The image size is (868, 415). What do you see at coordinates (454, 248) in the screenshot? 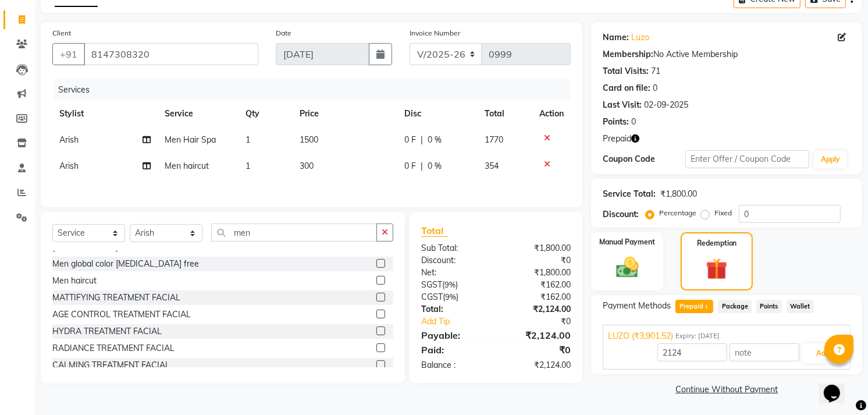
I see `div: Sub Total:` at bounding box center [454, 248].